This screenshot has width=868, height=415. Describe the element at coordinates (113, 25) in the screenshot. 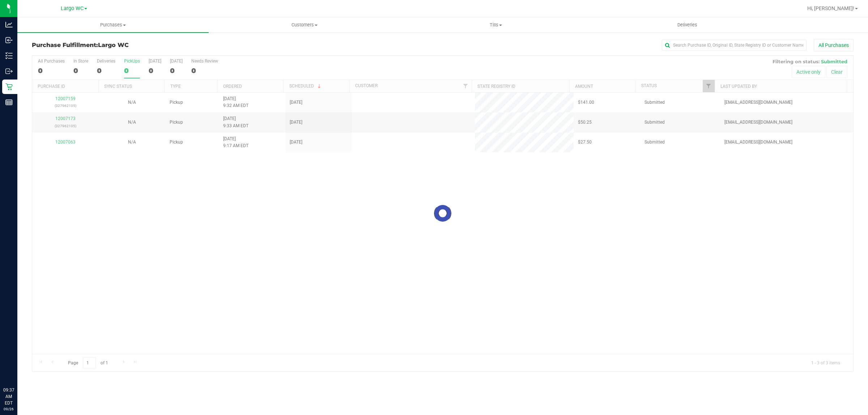

I see `span: Purchases` at that location.